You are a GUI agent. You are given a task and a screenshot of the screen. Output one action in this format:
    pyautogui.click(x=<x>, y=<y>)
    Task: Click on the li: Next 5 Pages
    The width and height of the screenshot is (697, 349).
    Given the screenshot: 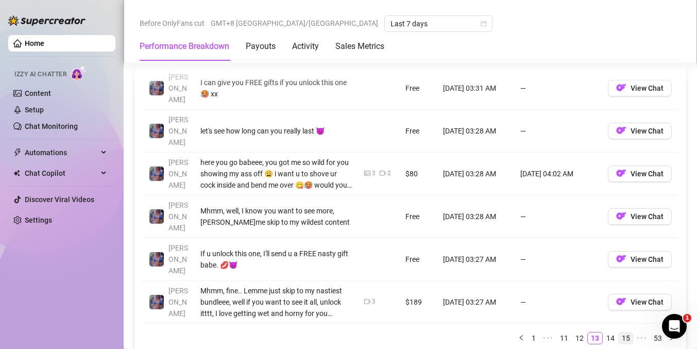 What is the action you would take?
    pyautogui.click(x=642, y=338)
    